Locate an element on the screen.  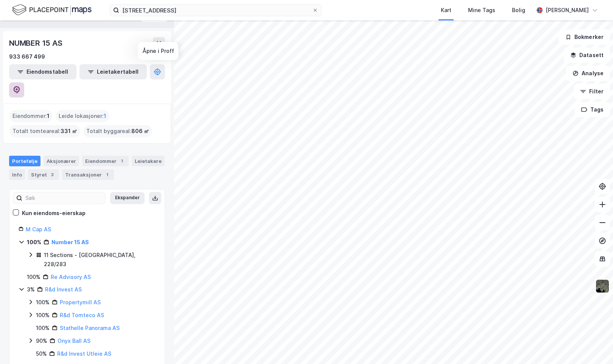
div: Portefølje is located at coordinates (25, 161).